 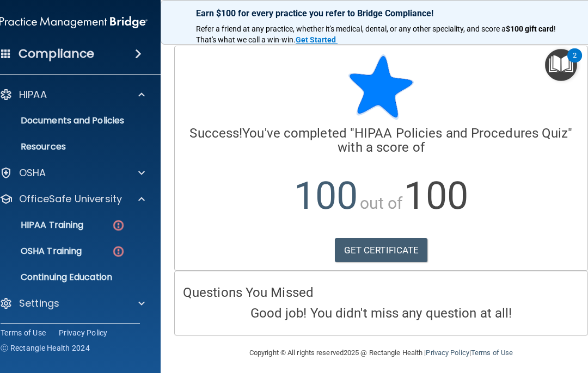 What do you see at coordinates (461, 133) in the screenshot?
I see `span: HIPAA Policies and Procedures Quiz` at bounding box center [461, 133].